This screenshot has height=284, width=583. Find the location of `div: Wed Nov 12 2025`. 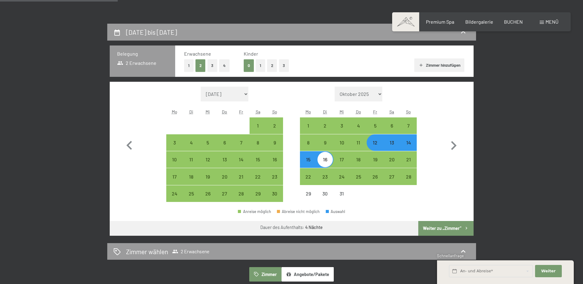

div: Wed Nov 12 2025 is located at coordinates (208, 160).